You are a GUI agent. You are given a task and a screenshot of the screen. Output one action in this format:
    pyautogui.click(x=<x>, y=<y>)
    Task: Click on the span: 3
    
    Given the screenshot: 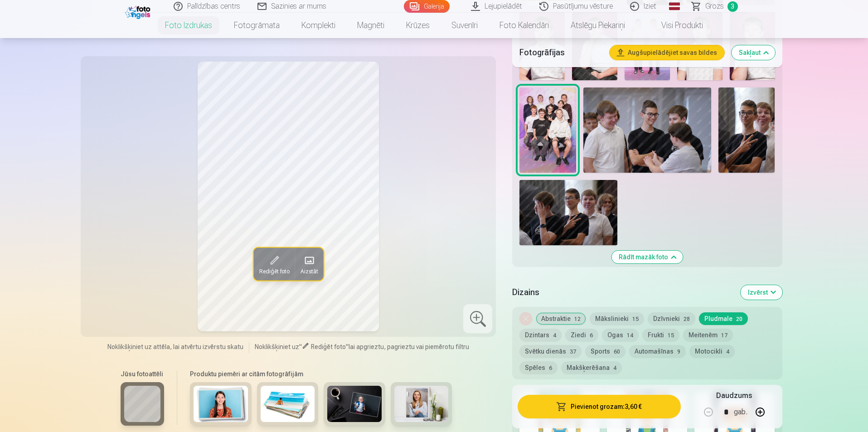 What is the action you would take?
    pyautogui.click(x=733, y=6)
    